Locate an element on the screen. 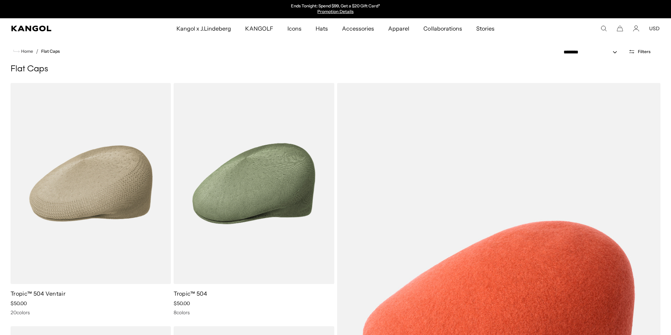  button: USD is located at coordinates (654, 29).